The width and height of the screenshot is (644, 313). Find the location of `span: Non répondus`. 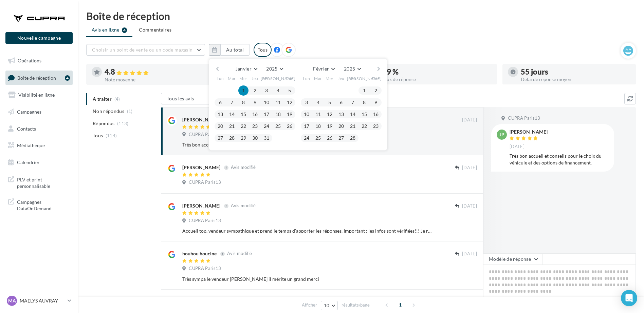

span: Non répondus is located at coordinates (108, 111).